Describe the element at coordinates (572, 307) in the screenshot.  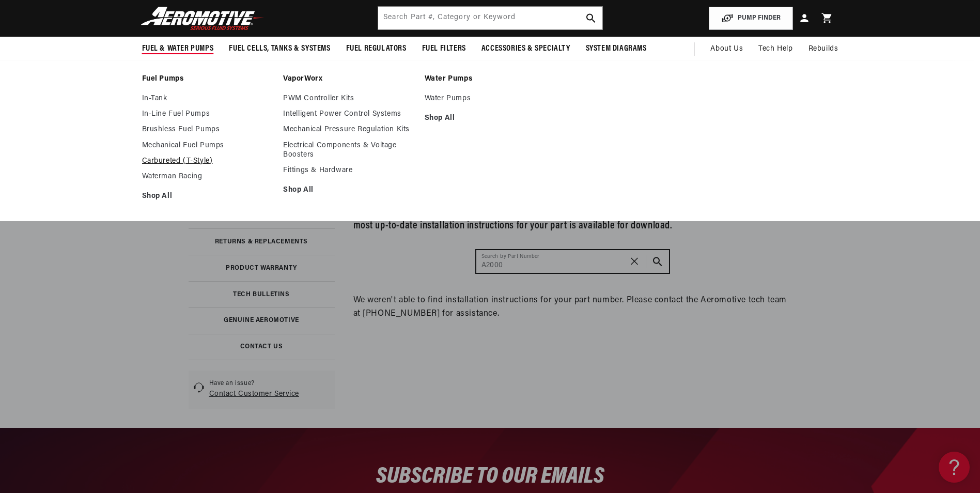
I see `div: We weren't able to find installation instructions for your part number. Please contact the Aeromo...` at that location.